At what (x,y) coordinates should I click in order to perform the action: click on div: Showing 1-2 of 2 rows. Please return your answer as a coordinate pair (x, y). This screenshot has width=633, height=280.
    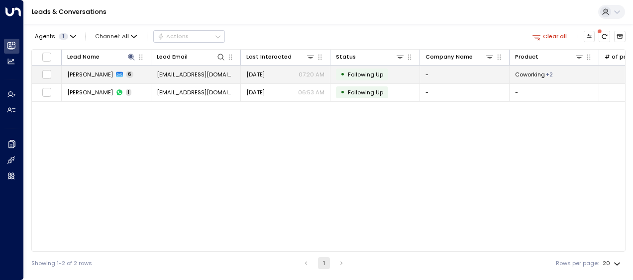
    Looking at the image, I should click on (62, 264).